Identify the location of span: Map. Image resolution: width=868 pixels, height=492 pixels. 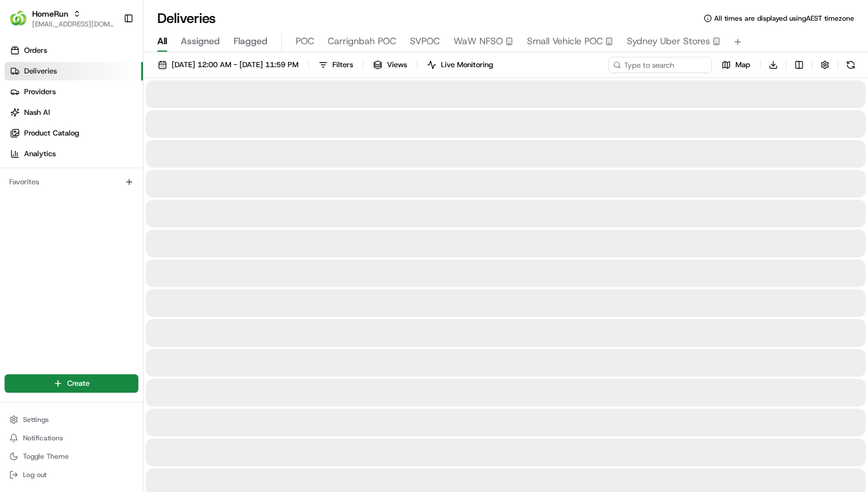
(743, 65).